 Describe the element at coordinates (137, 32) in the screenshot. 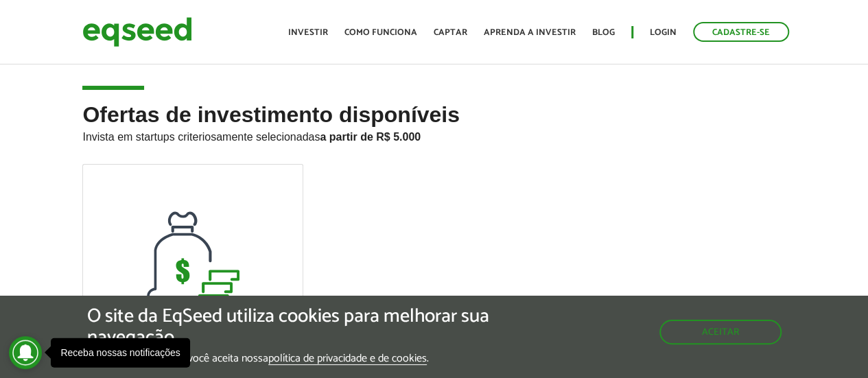

I see `img: EqSeed` at that location.